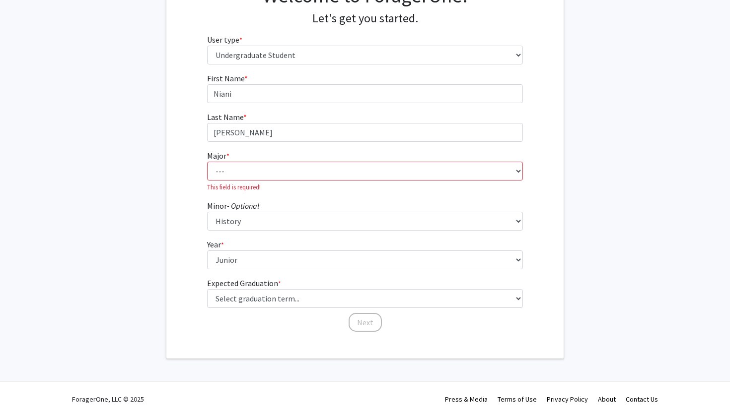 The width and height of the screenshot is (730, 416). I want to click on a: Terms of Use, so click(517, 400).